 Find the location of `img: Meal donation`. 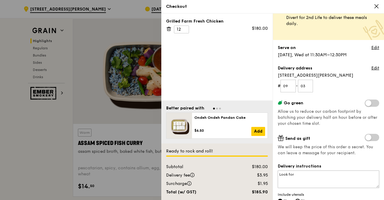

img: Meal donation is located at coordinates (373, 30).